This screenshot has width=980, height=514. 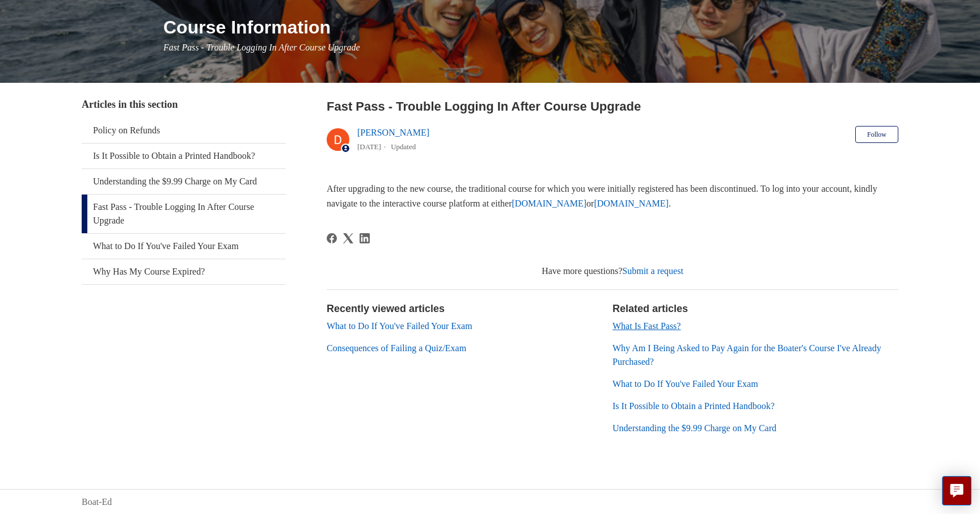 What do you see at coordinates (653, 271) in the screenshot?
I see `a: Submit a request` at bounding box center [653, 271].